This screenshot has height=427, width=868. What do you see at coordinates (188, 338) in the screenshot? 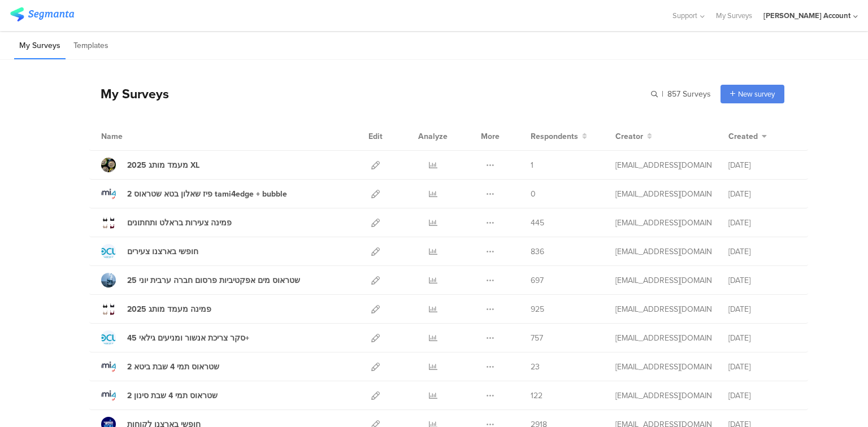
I see `div: סקר צריכת אנשור ומניעים גילאי 45+` at bounding box center [188, 338].